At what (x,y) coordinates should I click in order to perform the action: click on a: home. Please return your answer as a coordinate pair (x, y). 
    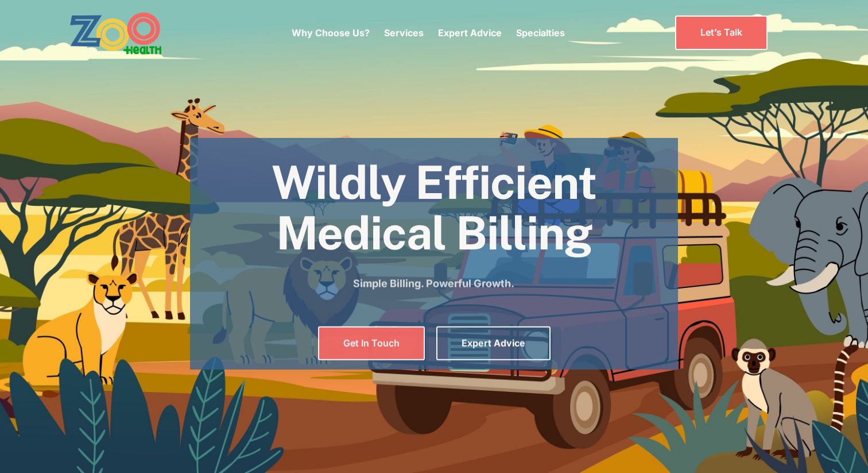
    Looking at the image, I should click on (130, 33).